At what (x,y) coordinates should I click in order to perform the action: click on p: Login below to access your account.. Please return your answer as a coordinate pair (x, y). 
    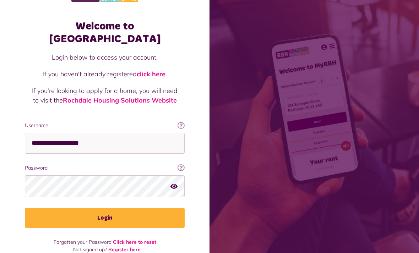
    Looking at the image, I should click on (105, 57).